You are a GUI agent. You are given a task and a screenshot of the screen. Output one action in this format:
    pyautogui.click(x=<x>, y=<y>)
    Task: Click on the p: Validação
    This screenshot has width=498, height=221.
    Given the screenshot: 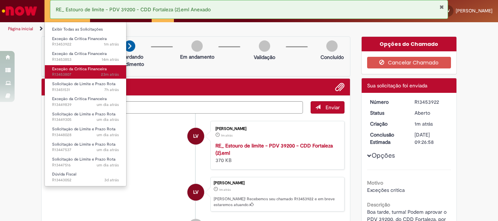 What is the action you would take?
    pyautogui.click(x=264, y=57)
    